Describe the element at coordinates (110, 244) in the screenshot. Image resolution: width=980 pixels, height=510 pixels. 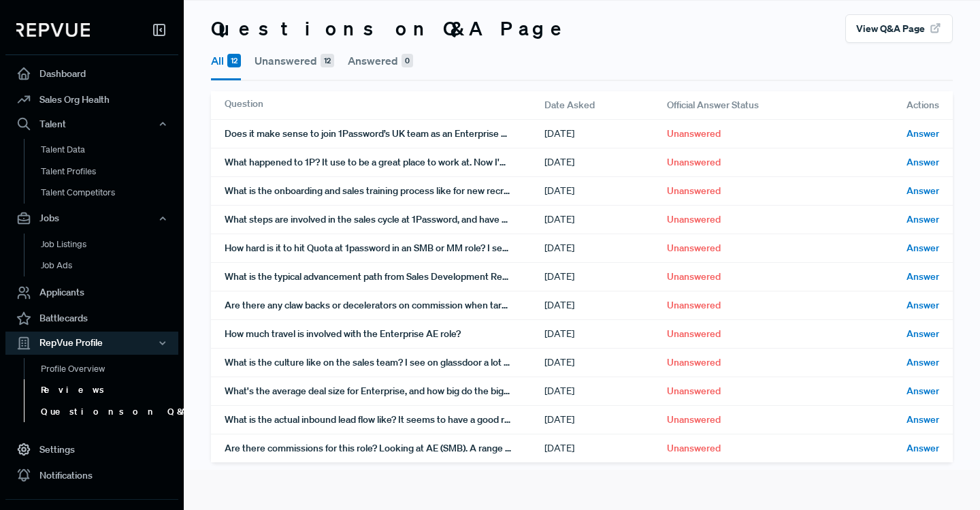
I see `a: Job Listings` at that location.